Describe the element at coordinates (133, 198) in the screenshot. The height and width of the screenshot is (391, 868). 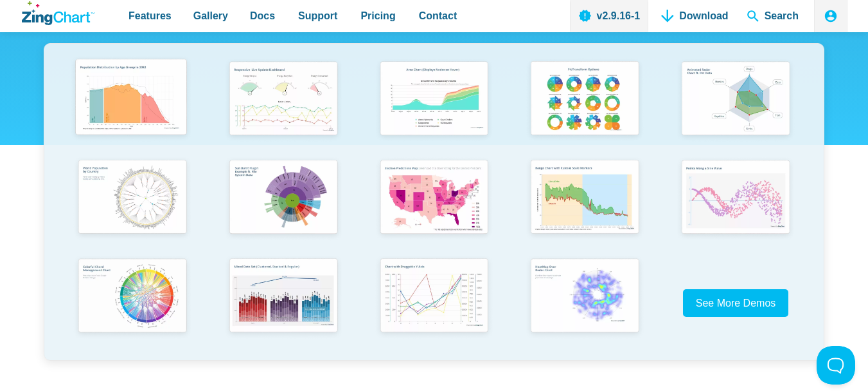
I see `img: World Population by Country` at that location.